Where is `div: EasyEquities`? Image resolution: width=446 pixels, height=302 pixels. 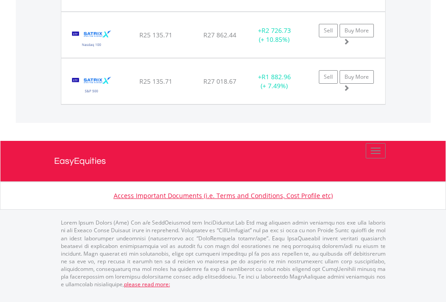
div: EasyEquities is located at coordinates (223, 161).